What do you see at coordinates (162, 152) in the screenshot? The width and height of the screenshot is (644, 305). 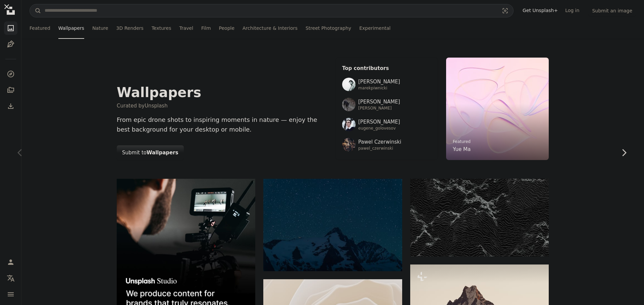 I see `strong: Wallpapers` at bounding box center [162, 152].